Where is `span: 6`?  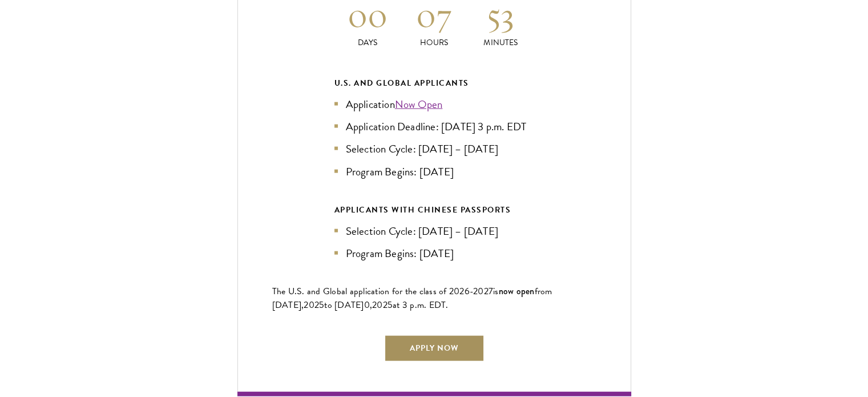 span: 6 is located at coordinates (467, 291).